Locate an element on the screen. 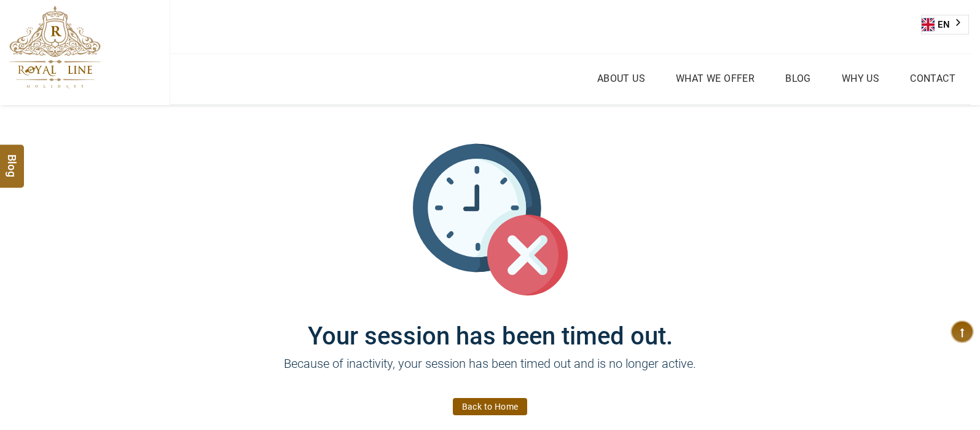 The image size is (980, 430). img: session_time_out.svg is located at coordinates (490, 219).